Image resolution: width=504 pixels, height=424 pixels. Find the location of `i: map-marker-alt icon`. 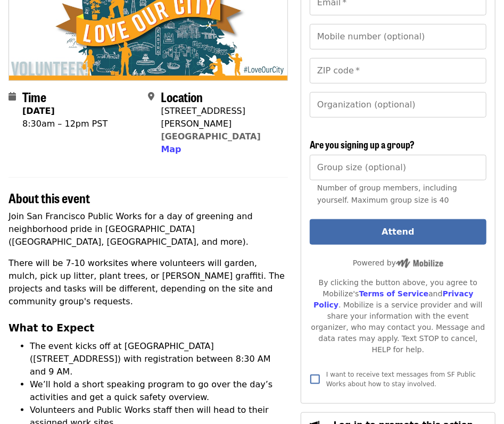

i: map-marker-alt icon is located at coordinates (152, 96).